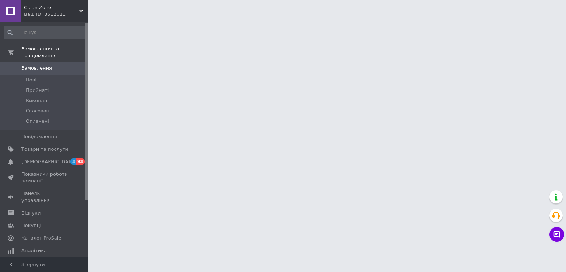 Image resolution: width=566 pixels, height=272 pixels. Describe the element at coordinates (39, 137) in the screenshot. I see `span: Повідомлення` at that location.